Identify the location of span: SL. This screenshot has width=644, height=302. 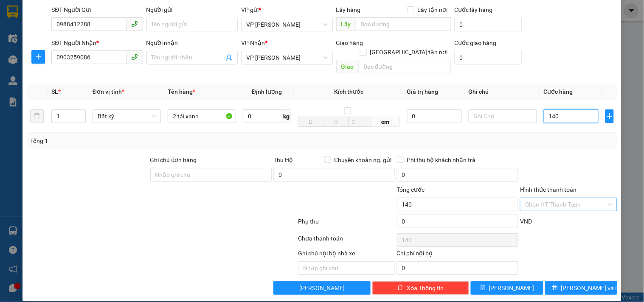
(55, 92).